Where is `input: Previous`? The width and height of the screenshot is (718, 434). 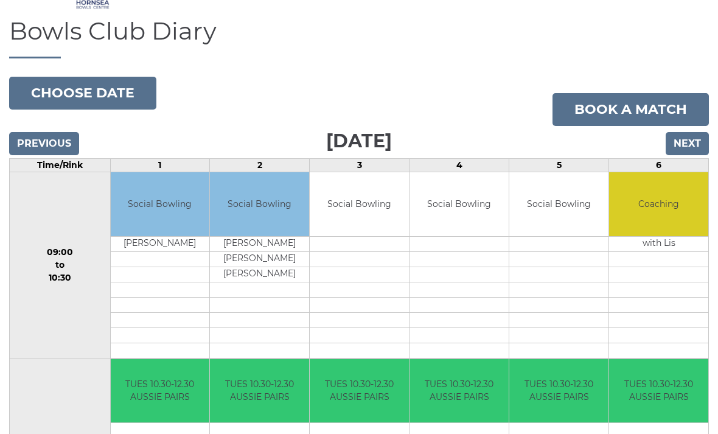
input: Previous is located at coordinates (44, 144).